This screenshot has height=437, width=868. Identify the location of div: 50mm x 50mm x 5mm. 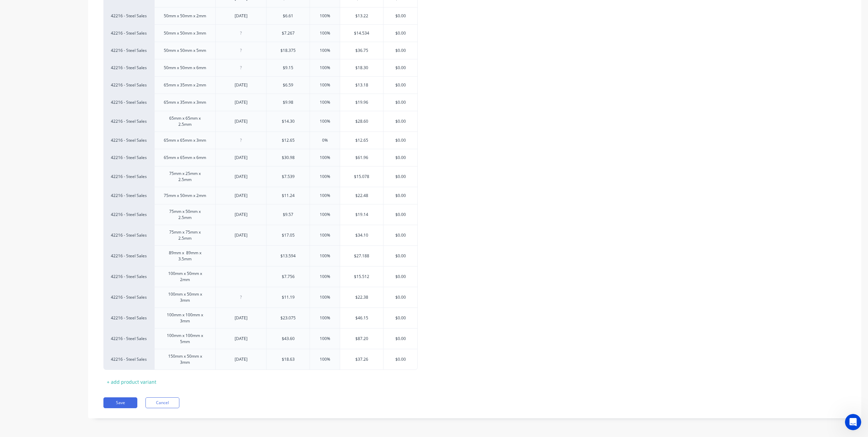
(185, 51).